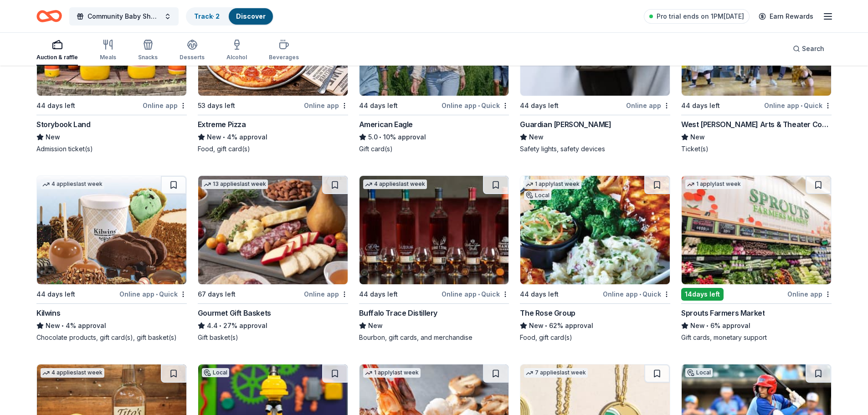 The width and height of the screenshot is (868, 415). What do you see at coordinates (273, 326) in the screenshot?
I see `div: 27% approval` at bounding box center [273, 326].